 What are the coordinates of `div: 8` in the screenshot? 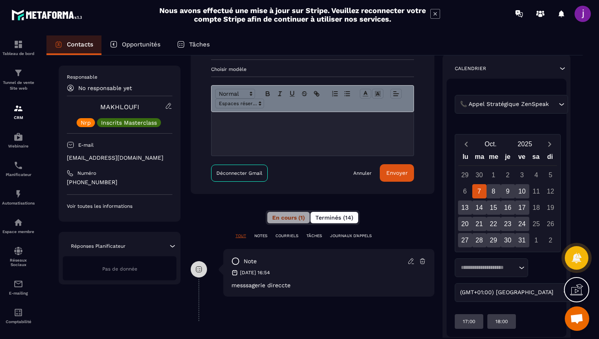 It's located at (493, 191).